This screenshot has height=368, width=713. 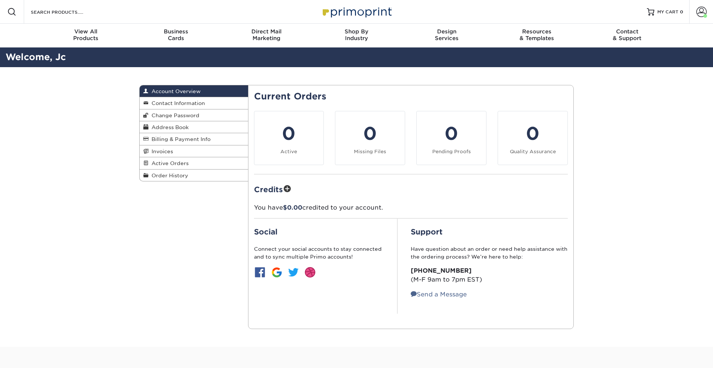 I want to click on div: Industry, so click(x=356, y=35).